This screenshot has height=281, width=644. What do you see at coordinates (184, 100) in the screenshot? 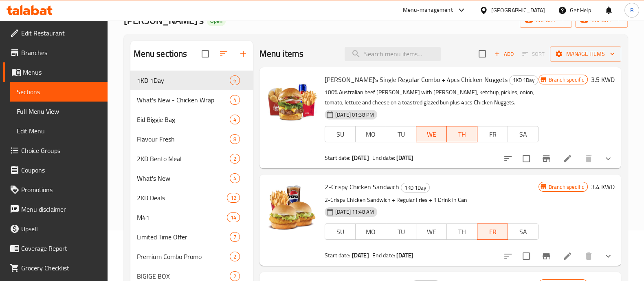
I see `span: What's New - Chicken Wrap` at bounding box center [184, 100].